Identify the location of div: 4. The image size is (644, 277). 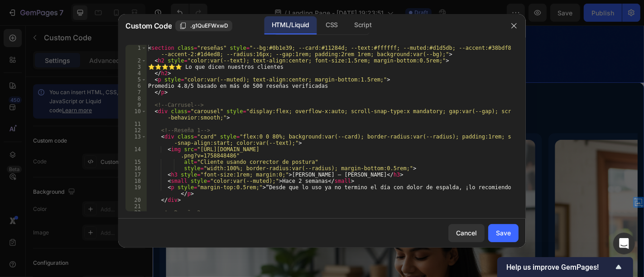
(136, 74).